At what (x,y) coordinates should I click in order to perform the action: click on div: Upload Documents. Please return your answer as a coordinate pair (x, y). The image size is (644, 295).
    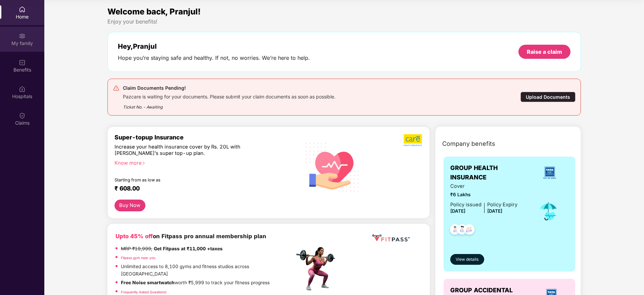
    Looking at the image, I should click on (548, 97).